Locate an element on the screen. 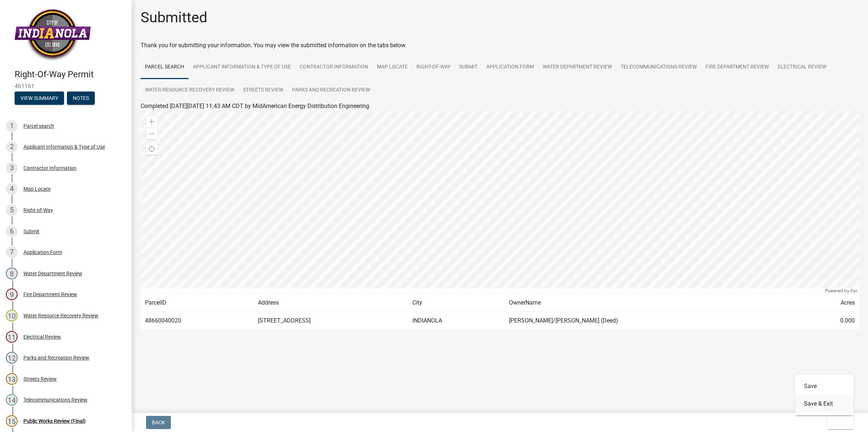 This screenshot has height=432, width=868. div: 7 is located at coordinates (12, 252).